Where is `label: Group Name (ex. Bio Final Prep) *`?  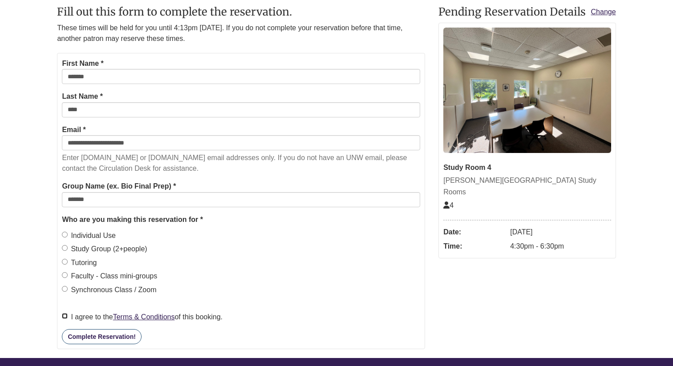
label: Group Name (ex. Bio Final Prep) * is located at coordinates (119, 186).